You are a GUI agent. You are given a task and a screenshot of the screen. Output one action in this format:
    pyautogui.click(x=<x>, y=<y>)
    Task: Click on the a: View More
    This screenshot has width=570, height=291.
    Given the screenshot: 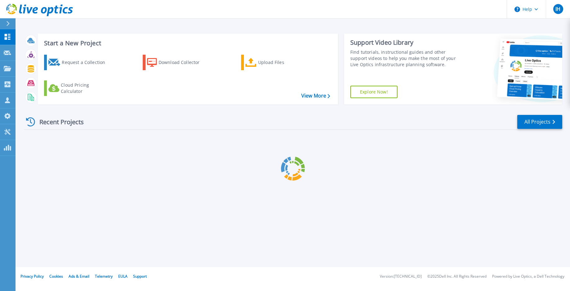 What is the action you would take?
    pyautogui.click(x=316, y=96)
    